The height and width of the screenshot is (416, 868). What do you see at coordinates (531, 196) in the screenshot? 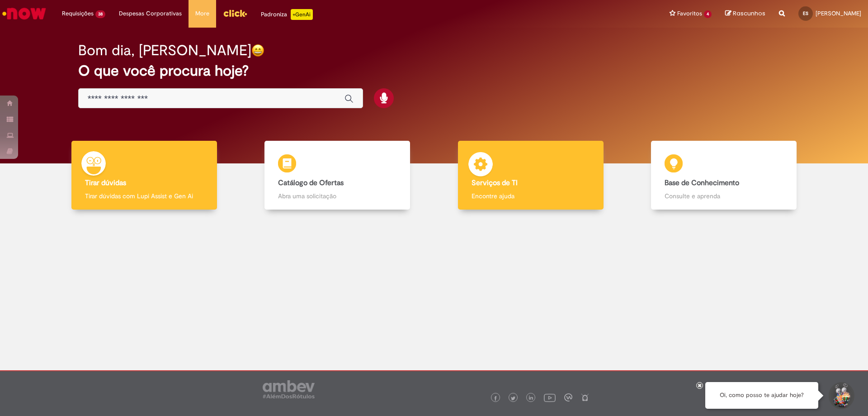
I see `p: Encontre ajuda` at bounding box center [531, 196].